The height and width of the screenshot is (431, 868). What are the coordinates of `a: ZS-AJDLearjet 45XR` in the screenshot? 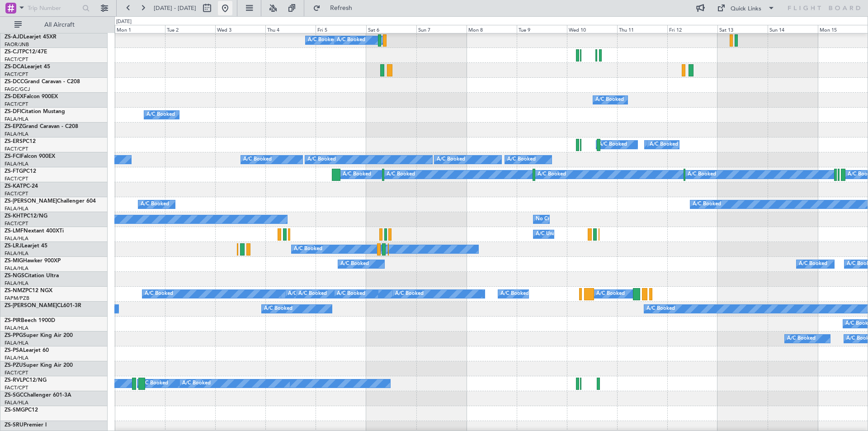 It's located at (30, 37).